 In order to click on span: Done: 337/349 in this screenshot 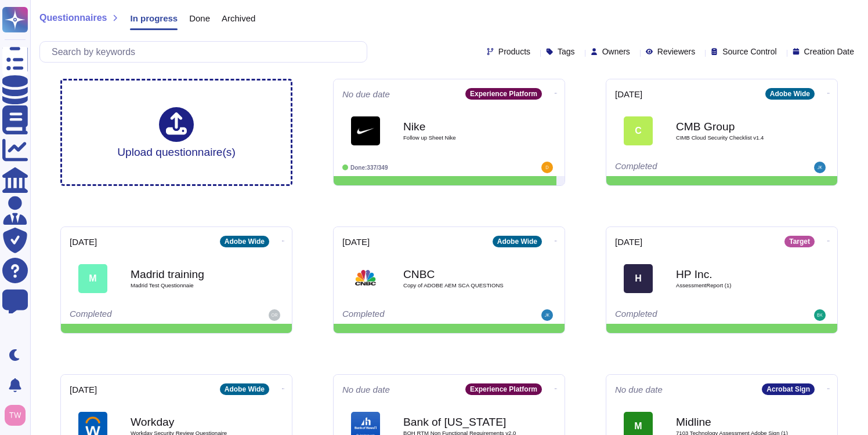, I will do `click(369, 167)`.